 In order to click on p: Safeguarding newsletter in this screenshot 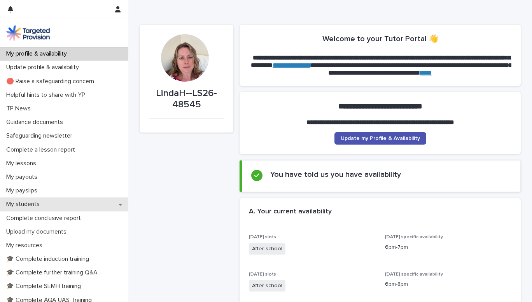, I will do `click(41, 136)`.